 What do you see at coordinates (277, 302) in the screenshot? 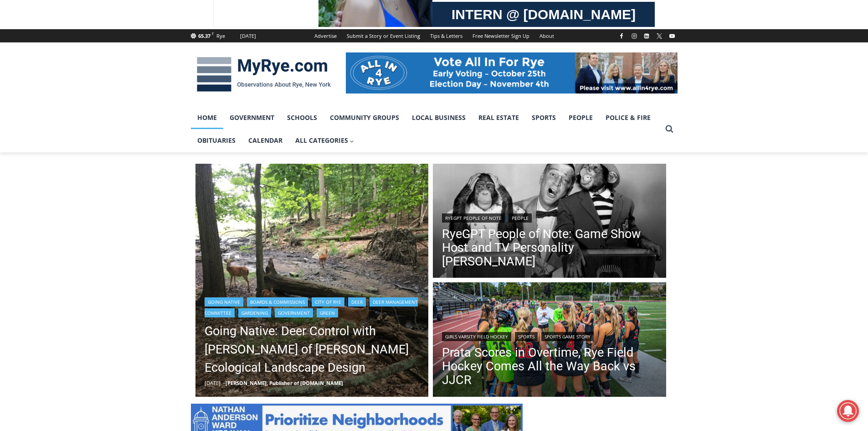
I see `a: Boards & Commissions` at bounding box center [277, 302].